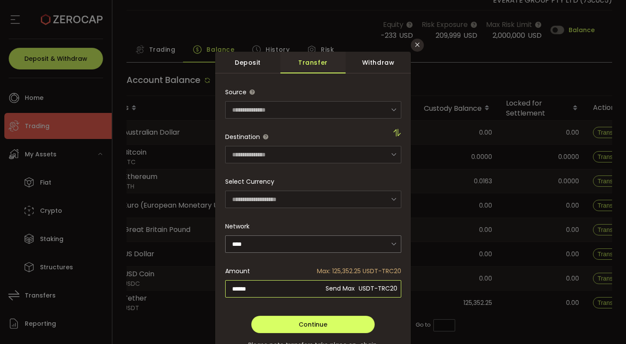 The width and height of the screenshot is (626, 344). Describe the element at coordinates (605, 324) in the screenshot. I see `div: Chat Widget` at that location.